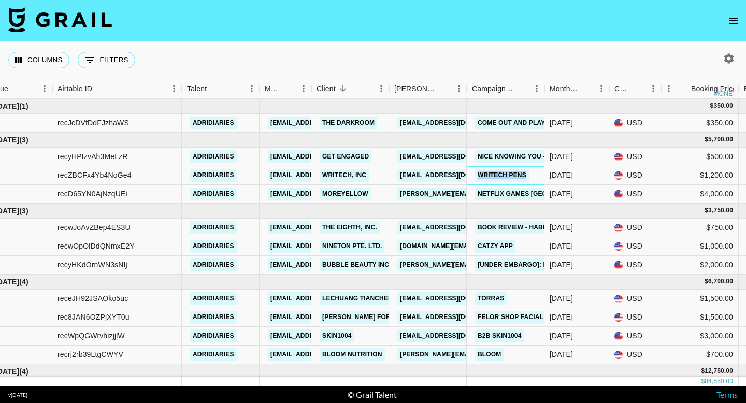 This screenshot has height=403, width=746. I want to click on div: $750.00, so click(700, 228).